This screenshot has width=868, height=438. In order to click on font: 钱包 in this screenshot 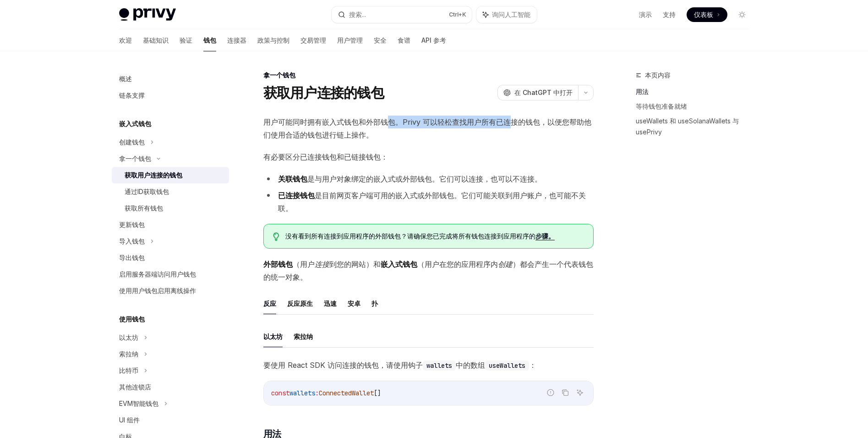, I will do `click(210, 40)`.